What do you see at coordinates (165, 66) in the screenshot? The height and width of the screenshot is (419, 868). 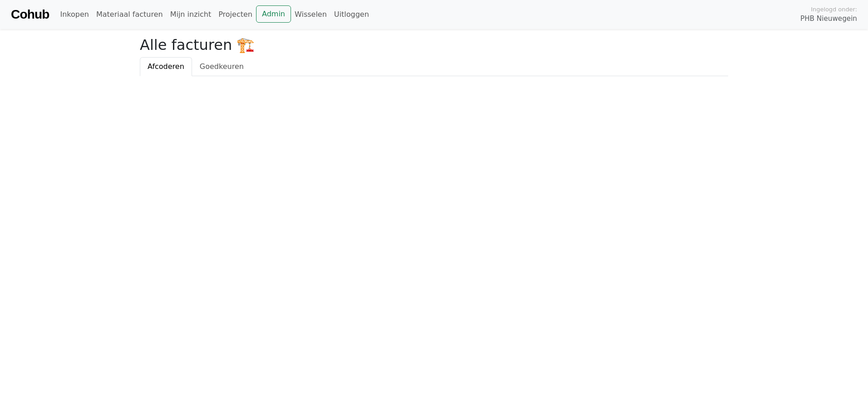 I see `span: Afcoderen` at bounding box center [165, 66].